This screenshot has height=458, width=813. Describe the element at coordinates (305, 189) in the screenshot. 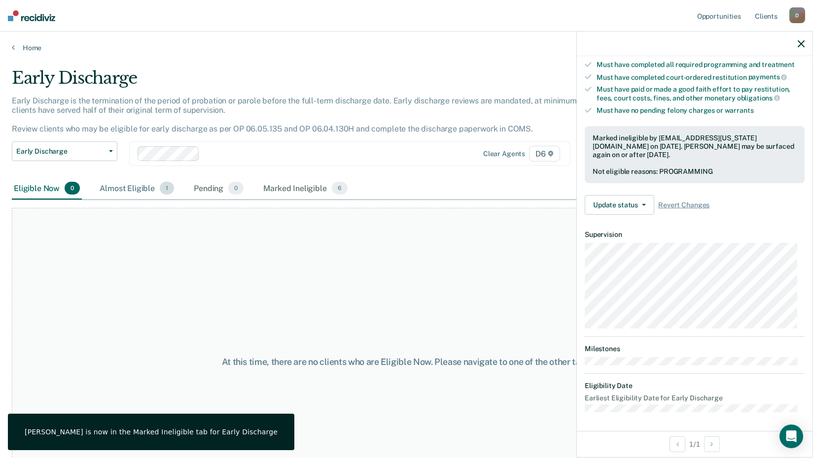

I see `div: Marked Ineligible` at that location.